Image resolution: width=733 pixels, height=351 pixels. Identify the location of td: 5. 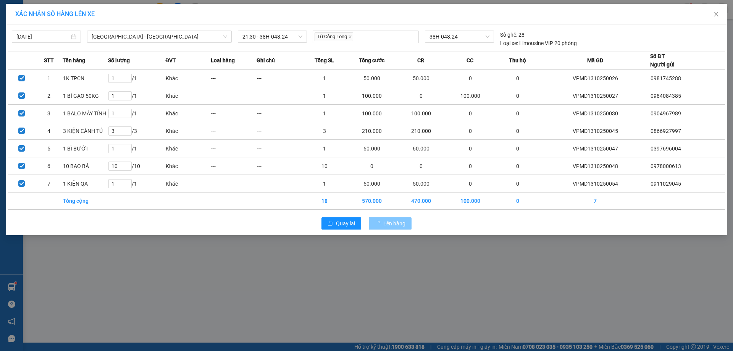
(48, 148).